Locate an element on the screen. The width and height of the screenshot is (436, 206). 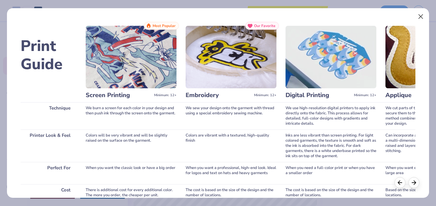
div: Colors are vibrant with a textured, high-quality finish is located at coordinates (231, 145).